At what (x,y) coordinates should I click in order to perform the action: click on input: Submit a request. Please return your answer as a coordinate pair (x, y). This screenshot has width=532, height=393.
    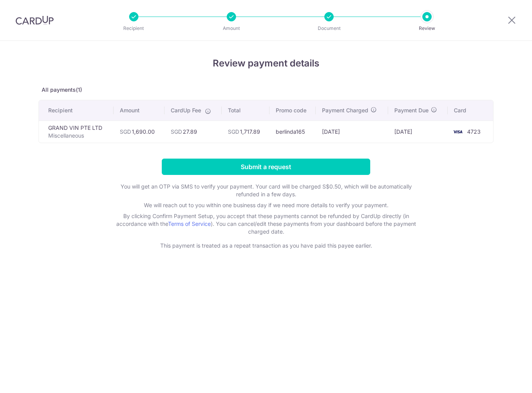
    Looking at the image, I should click on (266, 167).